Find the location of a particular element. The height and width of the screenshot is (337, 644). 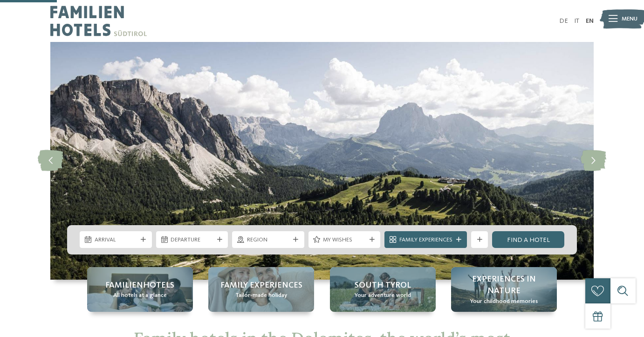

span: Familienhotels is located at coordinates (140, 285).